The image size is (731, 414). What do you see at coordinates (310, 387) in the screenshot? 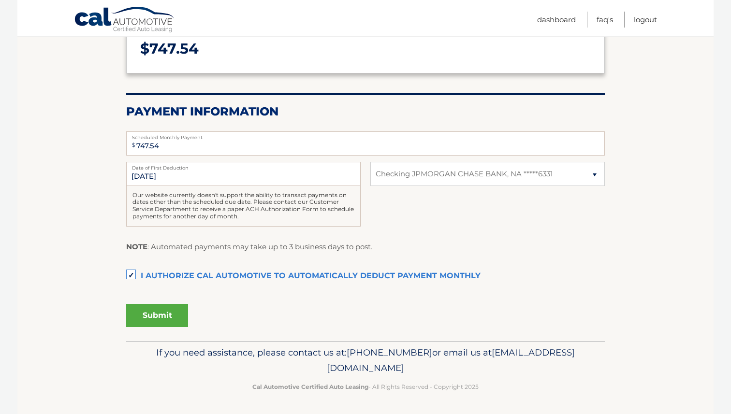
I see `strong: Cal Automotive Certified Auto Leasing` at bounding box center [310, 387].